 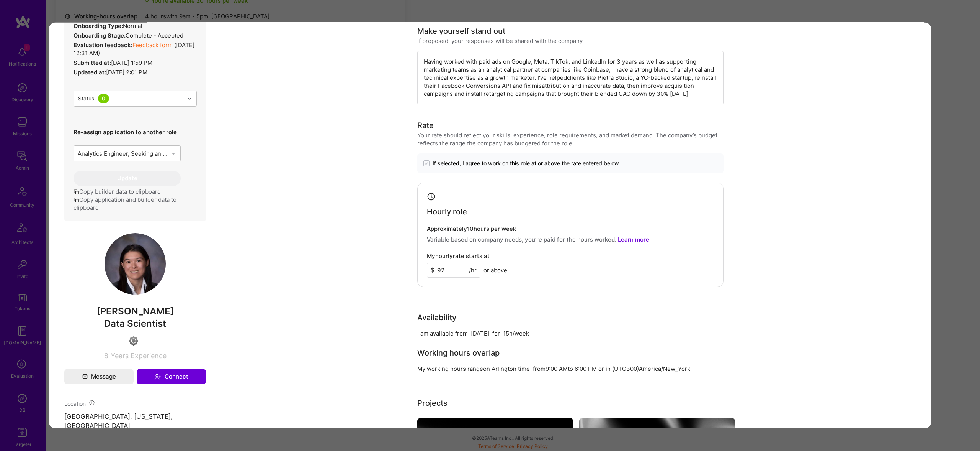 I want to click on strong: Submitted at:, so click(x=92, y=63).